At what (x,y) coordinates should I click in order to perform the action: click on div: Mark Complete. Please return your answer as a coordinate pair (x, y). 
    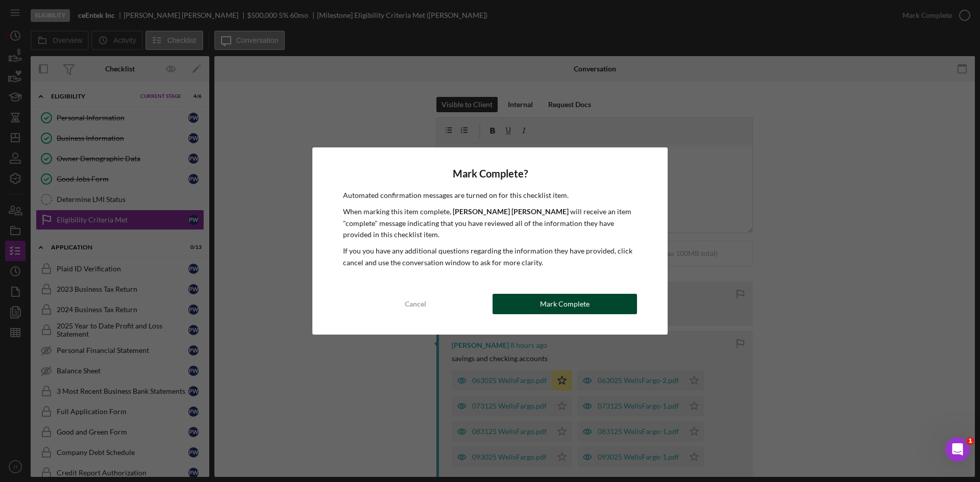
    Looking at the image, I should click on (565, 304).